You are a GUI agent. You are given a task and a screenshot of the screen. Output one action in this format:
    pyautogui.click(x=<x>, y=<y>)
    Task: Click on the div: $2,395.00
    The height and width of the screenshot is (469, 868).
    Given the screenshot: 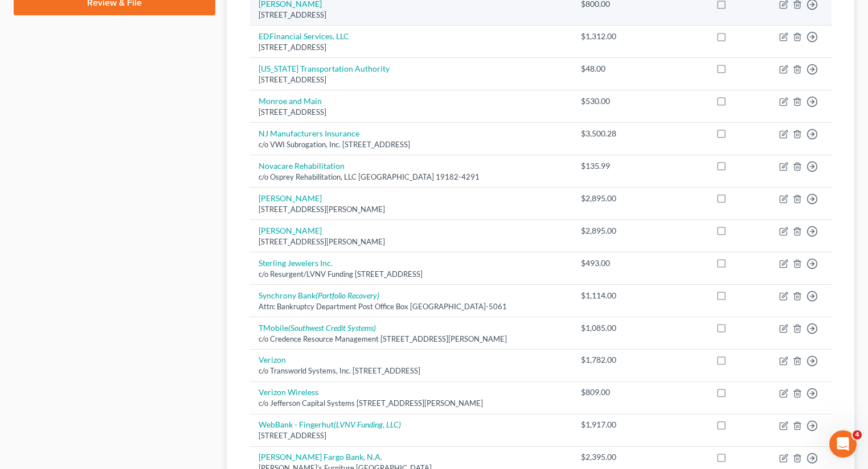 What is the action you would take?
    pyautogui.click(x=601, y=458)
    